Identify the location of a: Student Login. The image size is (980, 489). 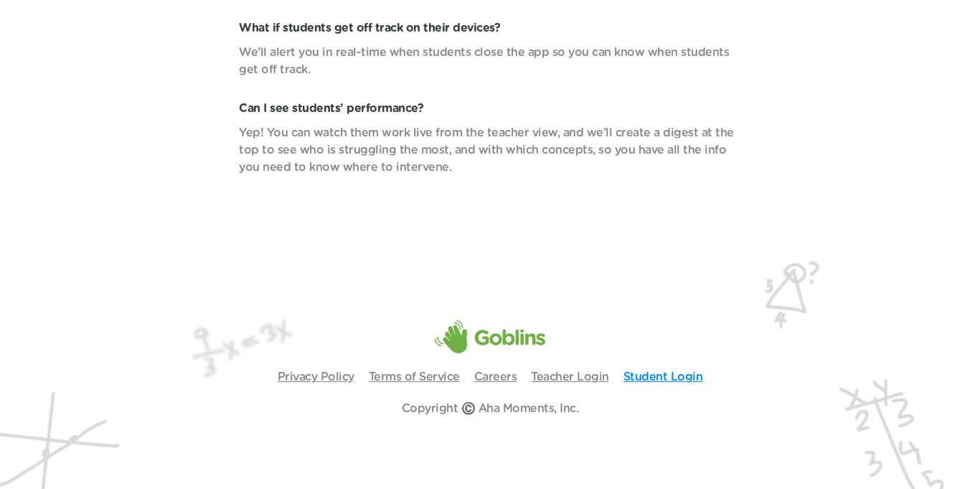
(663, 377).